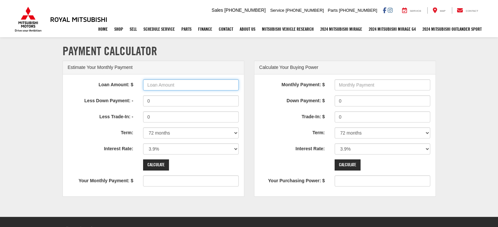 The width and height of the screenshot is (498, 227). I want to click on label: Loan Amount: $, so click(100, 84).